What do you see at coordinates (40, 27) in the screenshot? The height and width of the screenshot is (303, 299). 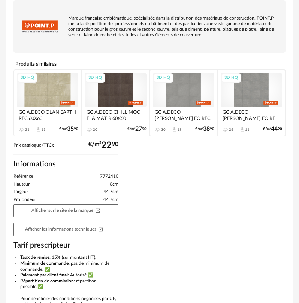 I see `img: brand logo` at bounding box center [40, 27].